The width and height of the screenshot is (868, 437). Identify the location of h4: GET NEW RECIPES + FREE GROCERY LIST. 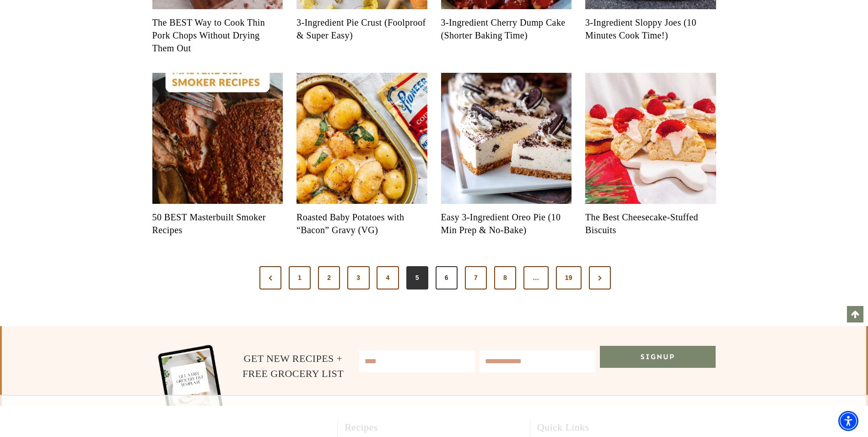
(293, 366).